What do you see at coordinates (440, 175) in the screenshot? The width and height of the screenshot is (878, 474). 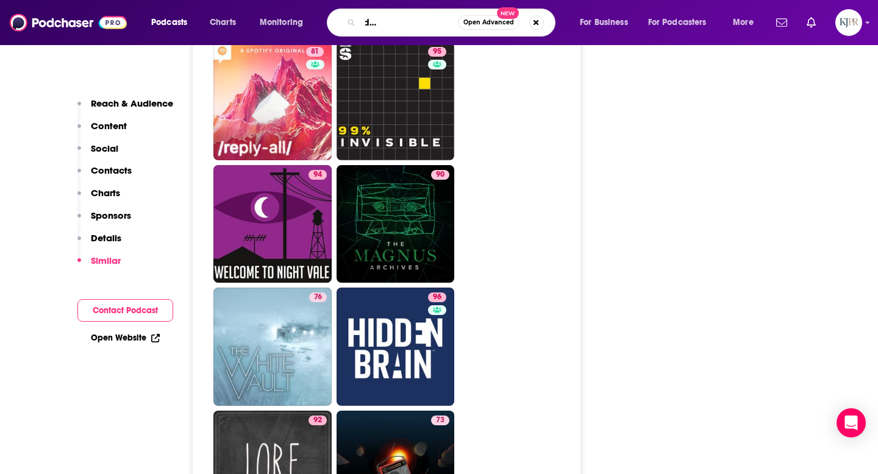 I see `span: 90` at bounding box center [440, 175].